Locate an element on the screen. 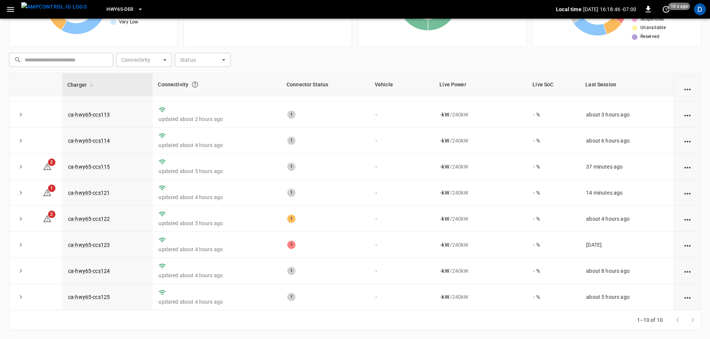 This screenshot has width=710, height=339. div: profile-icon is located at coordinates (700, 9).